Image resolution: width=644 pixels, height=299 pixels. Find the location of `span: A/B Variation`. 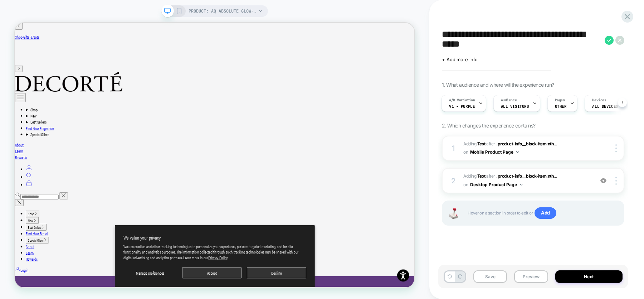

span: A/B Variation is located at coordinates (462, 100).